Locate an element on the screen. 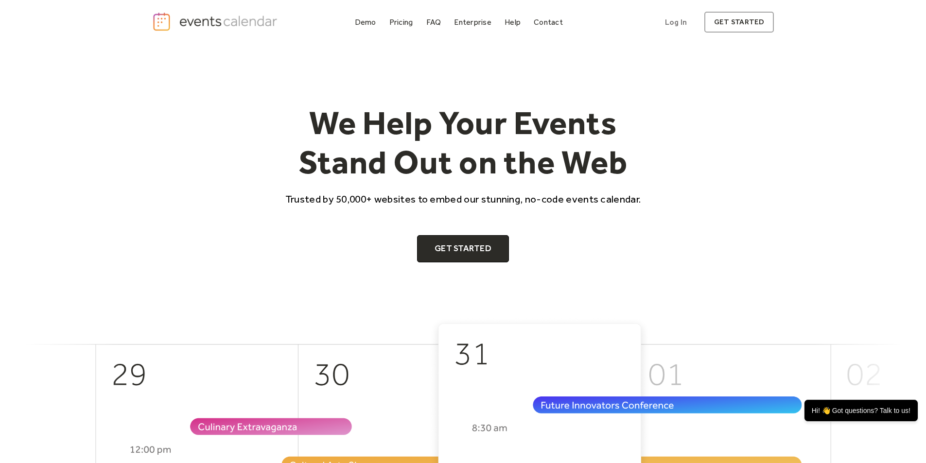 The image size is (926, 463). a: Get Started is located at coordinates (463, 249).